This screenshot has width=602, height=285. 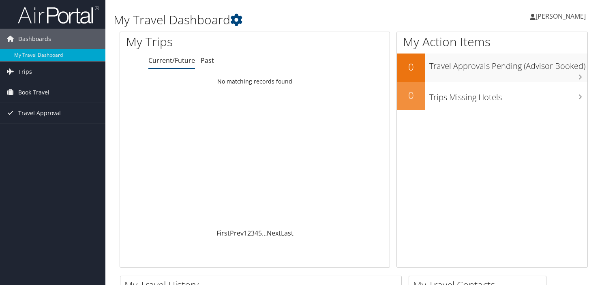 I want to click on h1: My Trips, so click(x=199, y=42).